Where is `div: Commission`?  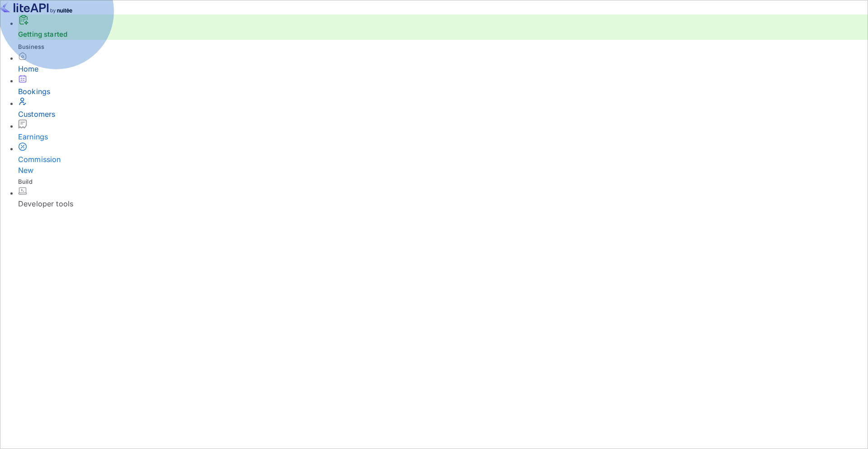 div: Commission is located at coordinates (443, 165).